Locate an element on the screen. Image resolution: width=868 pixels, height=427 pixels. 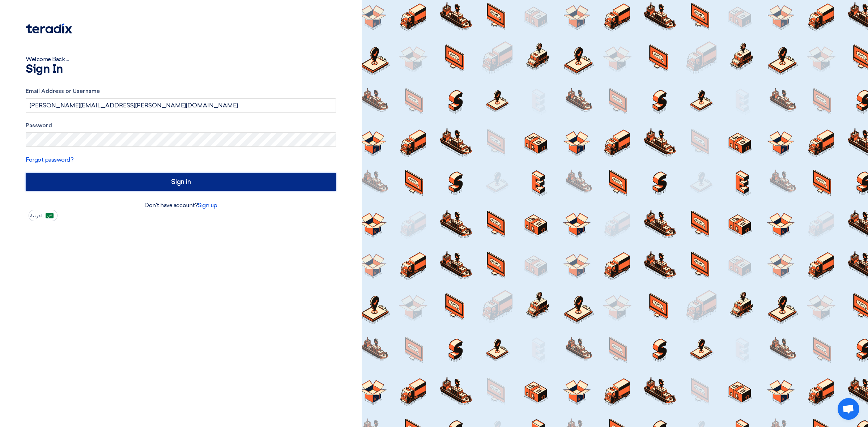
button: العربية is located at coordinates (43, 216).